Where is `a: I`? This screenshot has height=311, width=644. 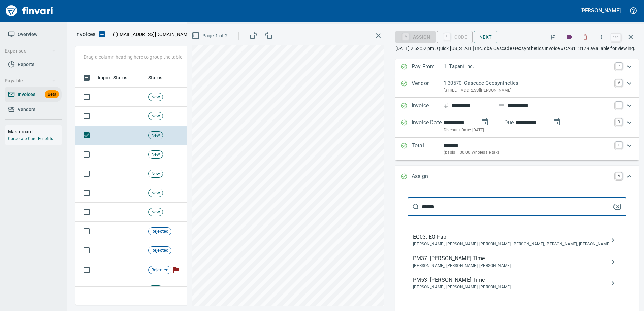 a: I is located at coordinates (618, 105).